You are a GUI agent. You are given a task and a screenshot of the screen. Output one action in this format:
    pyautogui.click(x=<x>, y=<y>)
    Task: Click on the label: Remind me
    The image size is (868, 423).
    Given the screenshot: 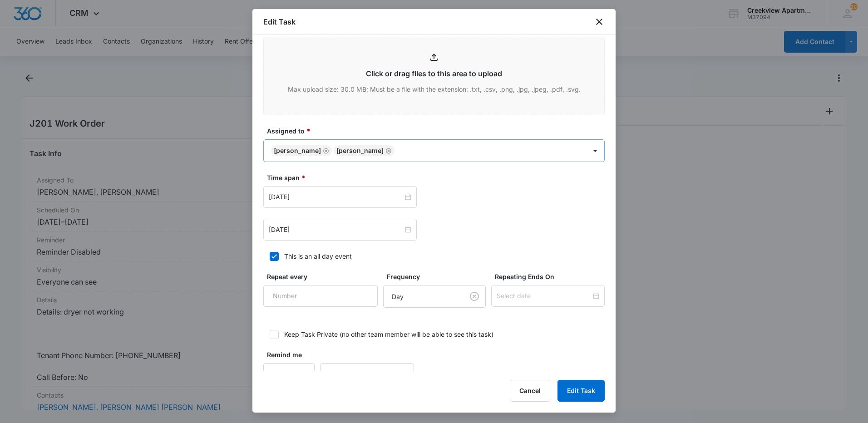 What is the action you would take?
    pyautogui.click(x=292, y=354)
    